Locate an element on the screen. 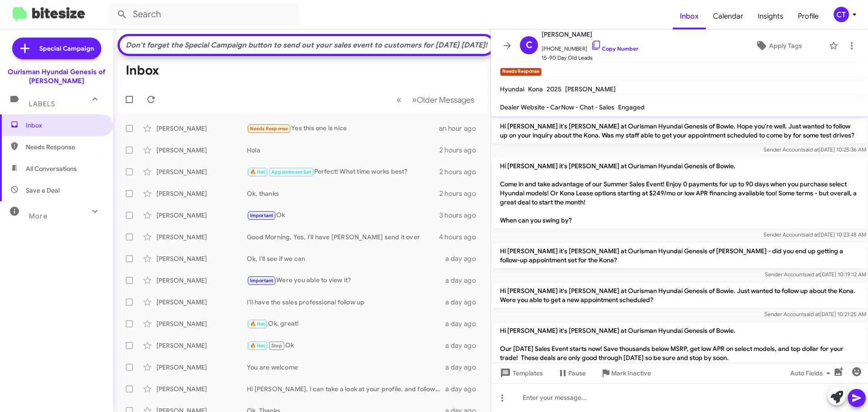 This screenshot has height=412, width=868. div: Ok, thanks is located at coordinates (344, 194).